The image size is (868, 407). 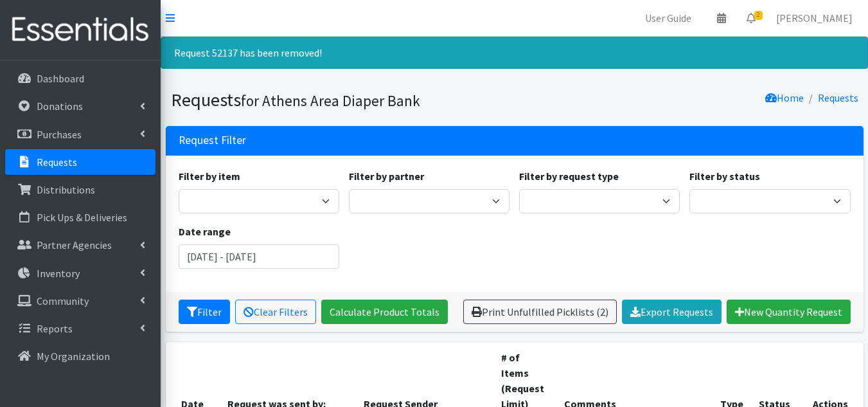 I want to click on a: Print Unfulfilled Picklists (2), so click(x=540, y=312).